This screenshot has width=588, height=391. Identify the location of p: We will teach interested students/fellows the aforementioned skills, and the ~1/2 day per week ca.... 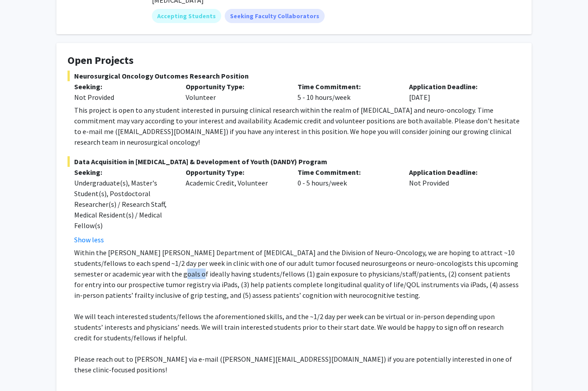
(297, 327).